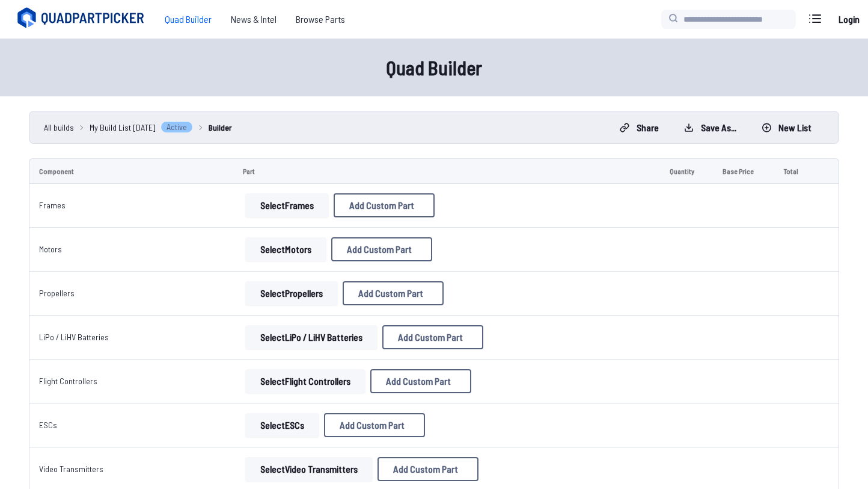 The width and height of the screenshot is (868, 489). I want to click on button: SelectMotors, so click(286, 250).